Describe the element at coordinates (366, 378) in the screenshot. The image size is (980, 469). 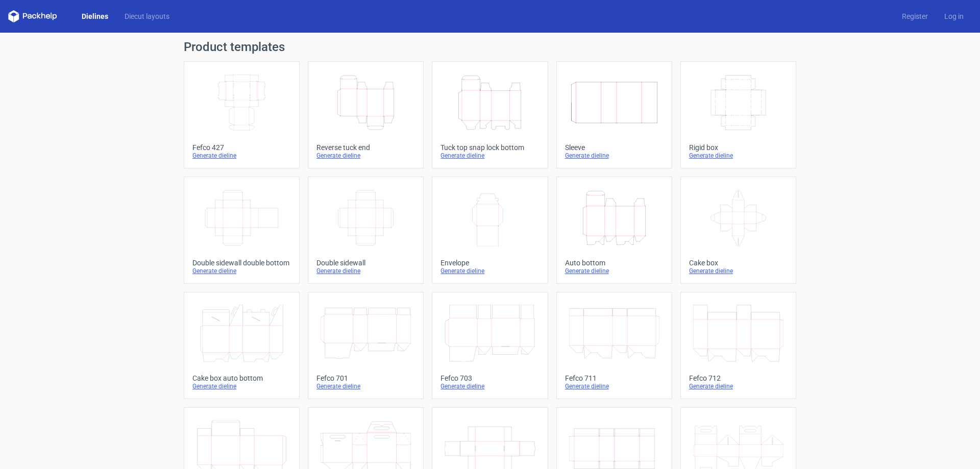
I see `div: Fefco 701` at that location.